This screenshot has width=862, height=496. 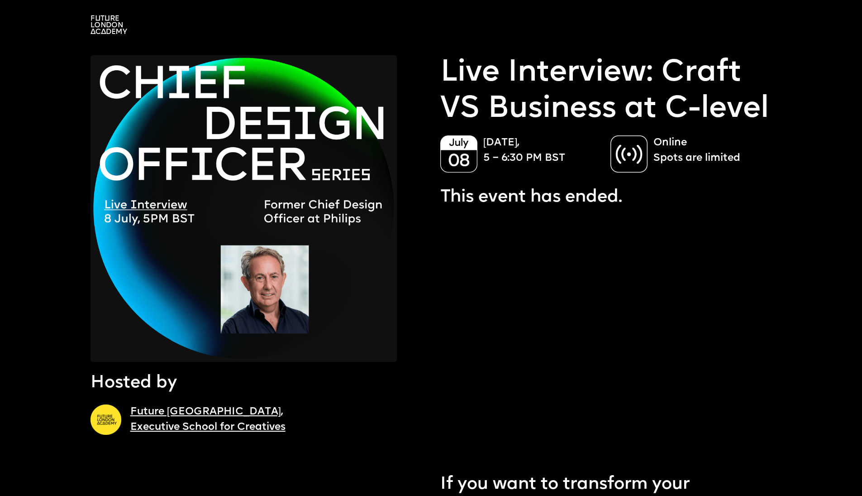 I want to click on p: Live Interview: Craft VS Business at C-level, so click(x=610, y=91).